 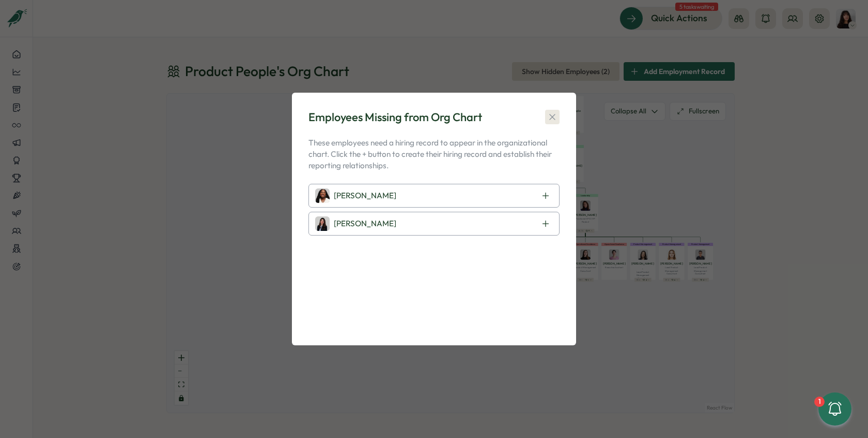 I want to click on div: Employees Missing from Org Chart, so click(x=396, y=117).